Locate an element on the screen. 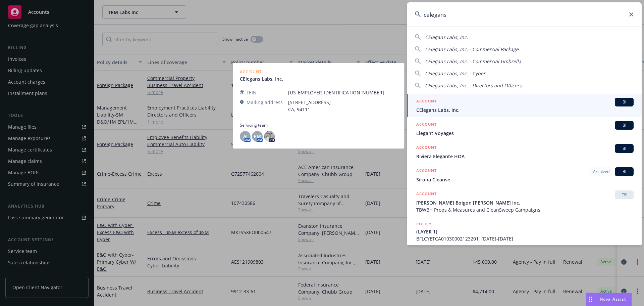 Image resolution: width=644 pixels, height=306 pixels. span: Sirona Cleanse is located at coordinates (525, 179).